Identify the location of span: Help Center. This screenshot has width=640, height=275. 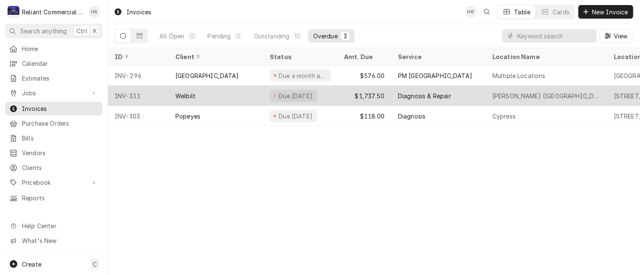
(59, 225).